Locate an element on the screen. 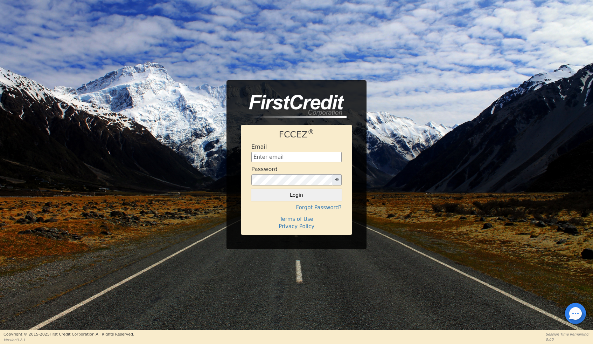  span: All Rights Reserved. is located at coordinates (115, 334).